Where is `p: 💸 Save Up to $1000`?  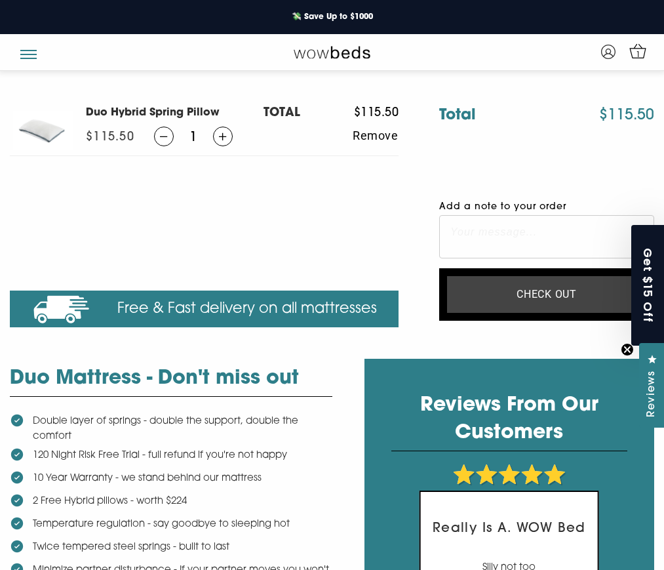 p: 💸 Save Up to $1000 is located at coordinates (332, 17).